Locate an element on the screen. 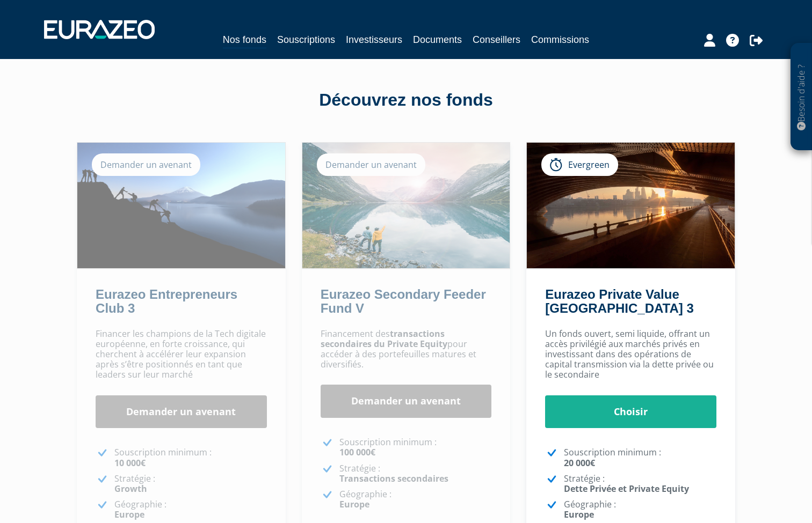 This screenshot has width=812, height=523. strong: Transactions secondaires is located at coordinates (394, 479).